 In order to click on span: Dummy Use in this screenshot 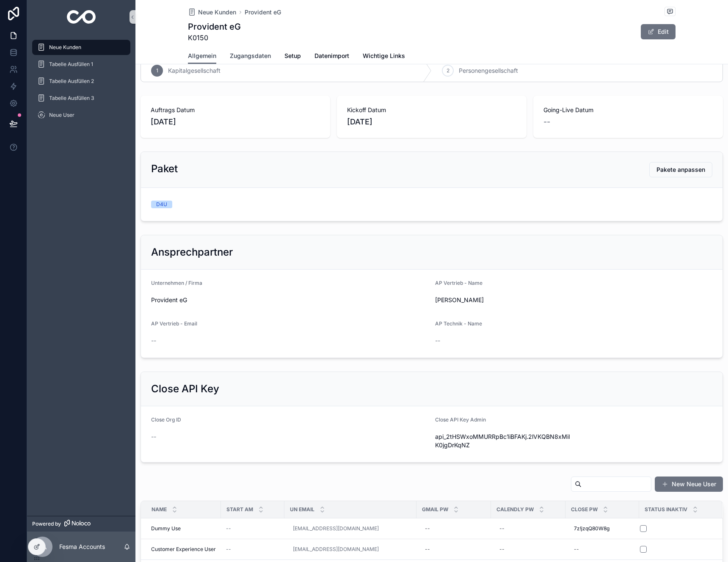, I will do `click(166, 529)`.